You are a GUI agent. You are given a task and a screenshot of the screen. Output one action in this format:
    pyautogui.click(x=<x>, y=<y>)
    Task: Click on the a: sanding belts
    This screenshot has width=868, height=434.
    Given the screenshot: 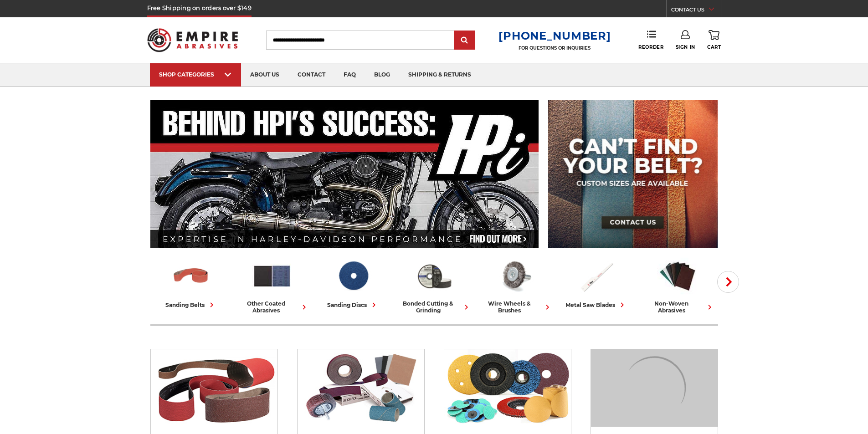 What is the action you would take?
    pyautogui.click(x=191, y=283)
    